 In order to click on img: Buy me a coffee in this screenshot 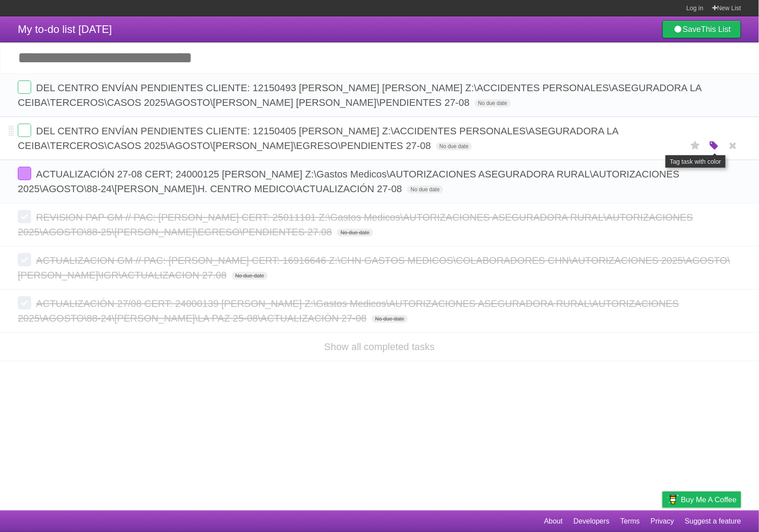, I will do `click(673, 500)`.